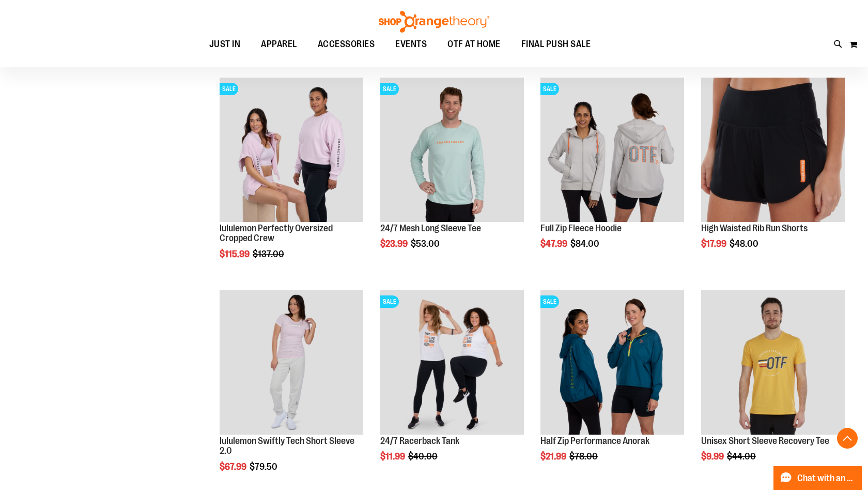  I want to click on span: $47.99, so click(554, 244).